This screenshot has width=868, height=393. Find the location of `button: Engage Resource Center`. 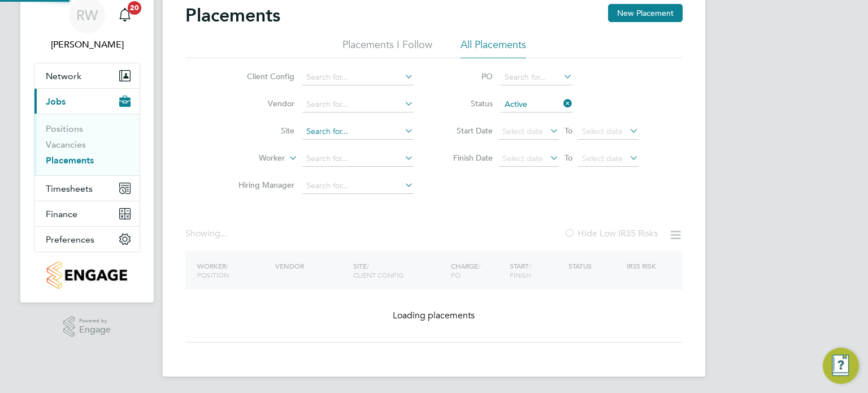

button: Engage Resource Center is located at coordinates (841, 366).